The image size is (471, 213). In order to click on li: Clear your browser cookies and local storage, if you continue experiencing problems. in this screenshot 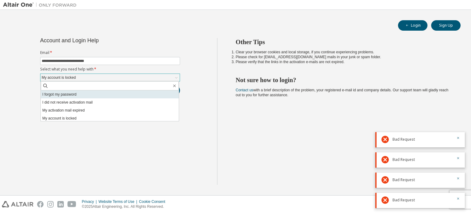, I will do `click(343, 52)`.